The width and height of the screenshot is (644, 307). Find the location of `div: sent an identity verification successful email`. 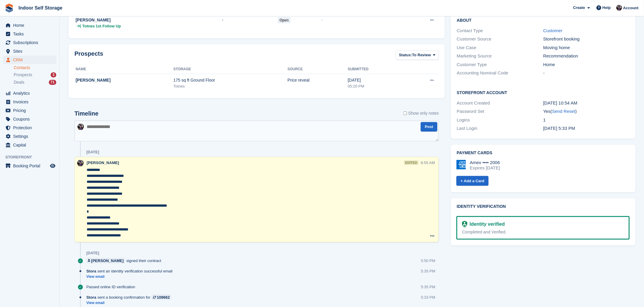

div: sent an identity verification successful email is located at coordinates (131, 271).